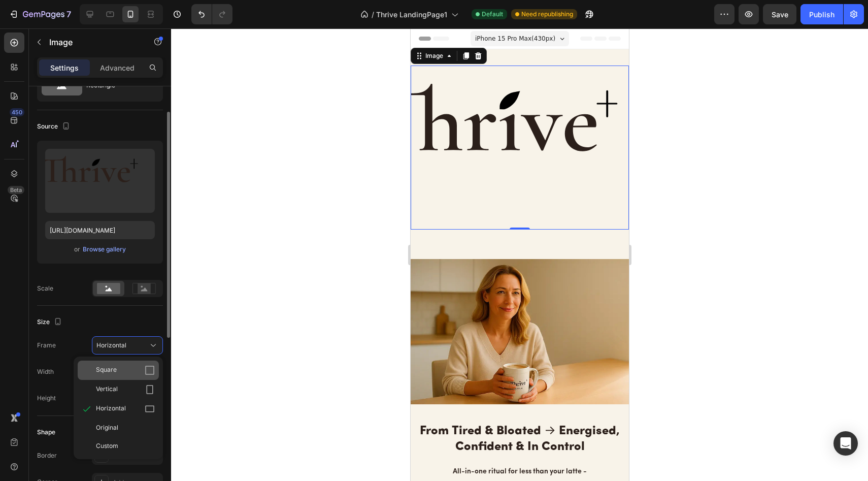  Describe the element at coordinates (492, 14) in the screenshot. I see `span: Default` at that location.